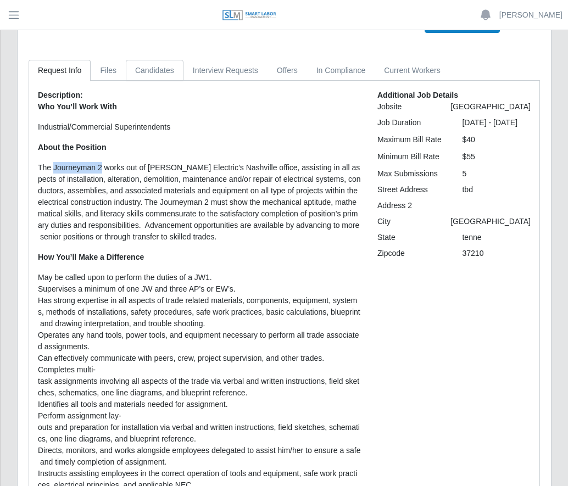  I want to click on a: Request Info, so click(59, 70).